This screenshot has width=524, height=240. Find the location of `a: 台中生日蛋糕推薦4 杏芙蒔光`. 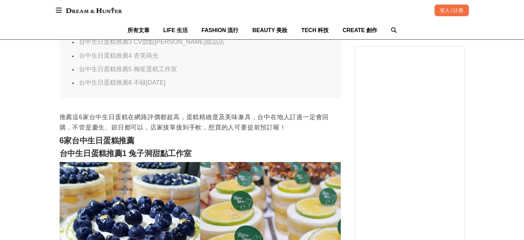

a: 台中生日蛋糕推薦4 杏芙蒔光 is located at coordinates (119, 55).